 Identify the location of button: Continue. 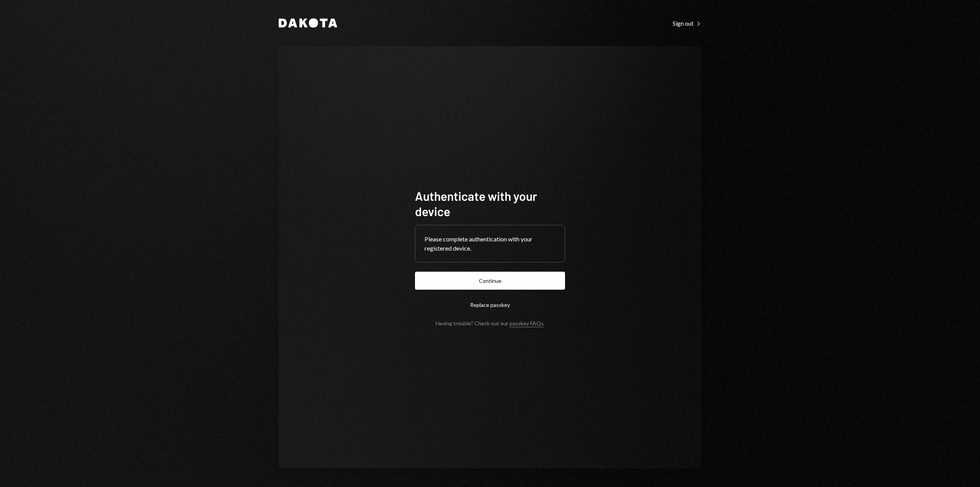
(490, 280).